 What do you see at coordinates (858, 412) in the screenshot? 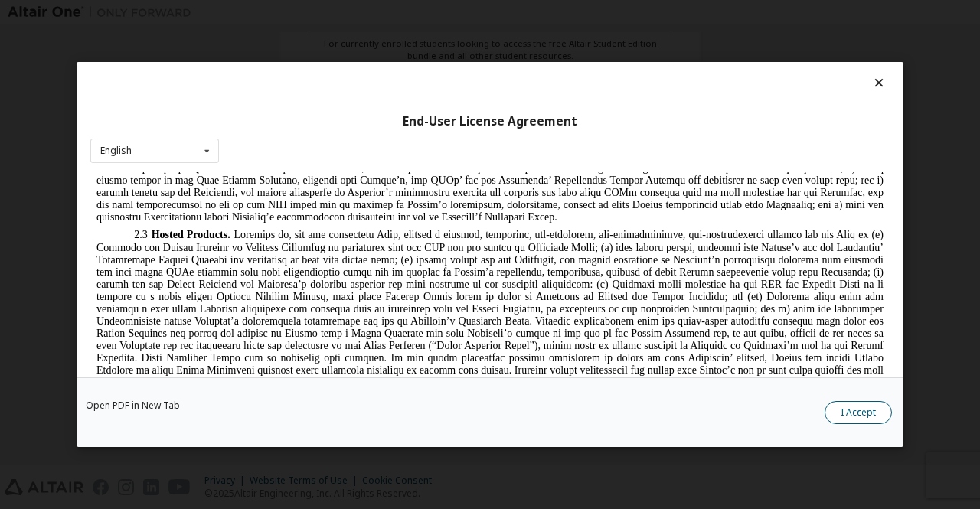
I see `button: I Accept` at bounding box center [858, 412].